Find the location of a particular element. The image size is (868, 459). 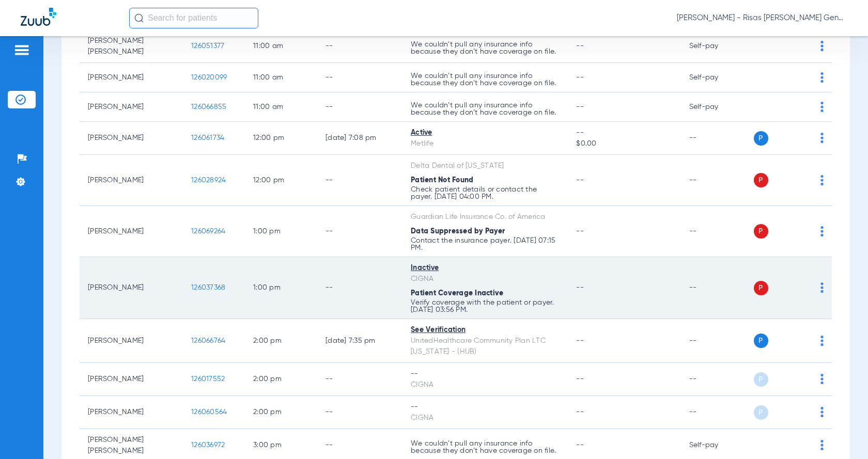

span: $0.00 is located at coordinates (624, 144).